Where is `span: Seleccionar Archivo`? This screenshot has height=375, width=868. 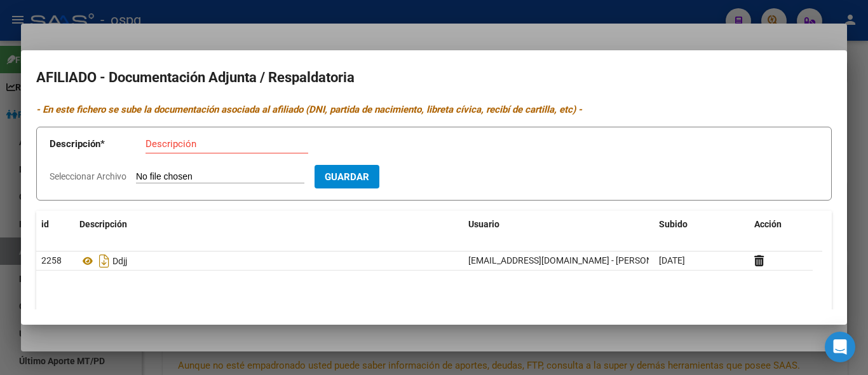 span: Seleccionar Archivo is located at coordinates (87, 177).